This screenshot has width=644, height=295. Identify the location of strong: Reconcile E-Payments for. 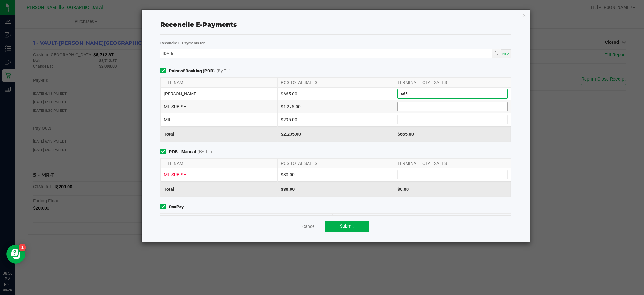
(183, 43).